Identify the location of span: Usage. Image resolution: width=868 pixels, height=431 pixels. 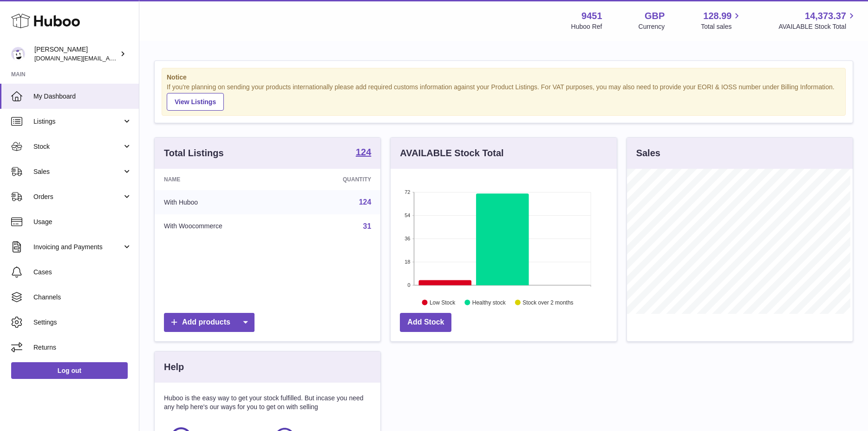
(83, 222).